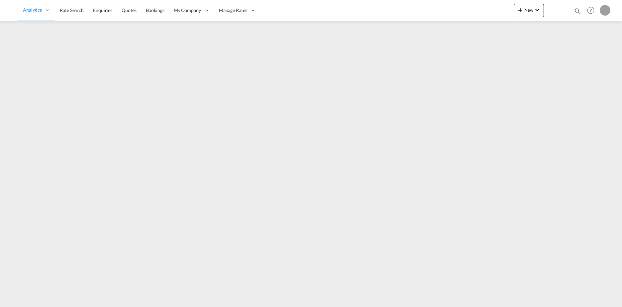 Image resolution: width=622 pixels, height=307 pixels. I want to click on span: Quotes, so click(129, 10).